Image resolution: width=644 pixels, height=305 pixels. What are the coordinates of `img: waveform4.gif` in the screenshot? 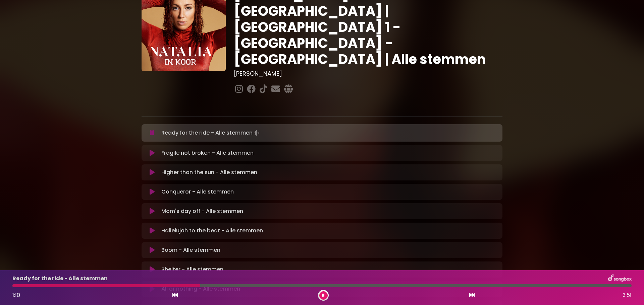 It's located at (257, 133).